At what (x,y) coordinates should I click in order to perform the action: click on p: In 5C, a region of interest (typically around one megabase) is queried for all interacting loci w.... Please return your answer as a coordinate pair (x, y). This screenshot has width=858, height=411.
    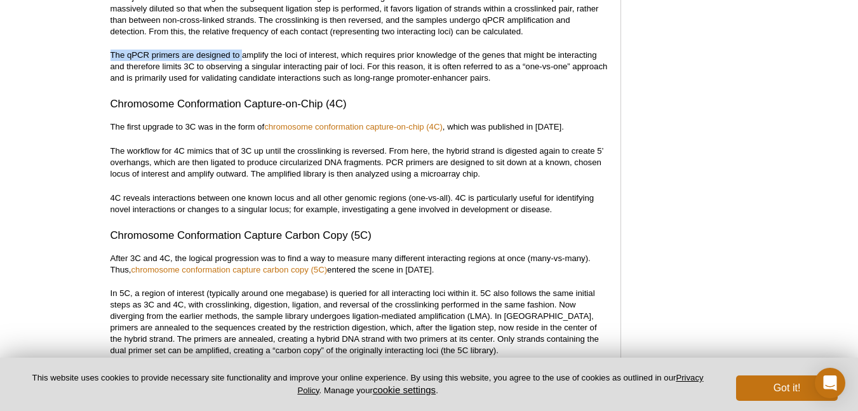
    Looking at the image, I should click on (359, 322).